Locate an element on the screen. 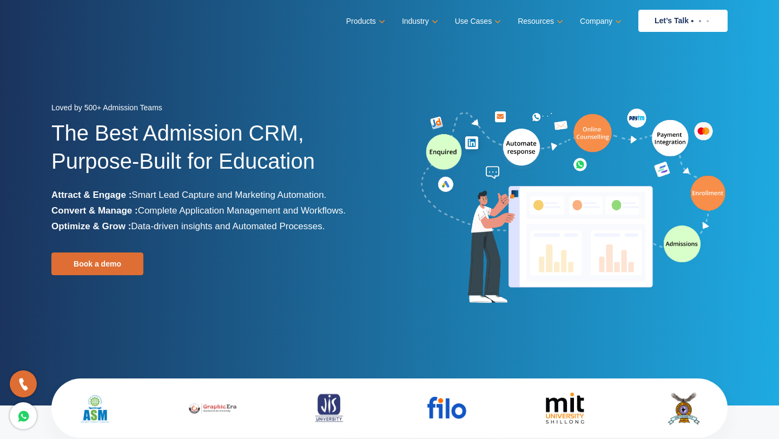  a: Book a demo is located at coordinates (97, 264).